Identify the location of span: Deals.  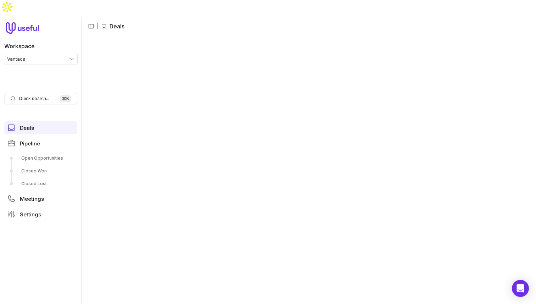
(27, 128).